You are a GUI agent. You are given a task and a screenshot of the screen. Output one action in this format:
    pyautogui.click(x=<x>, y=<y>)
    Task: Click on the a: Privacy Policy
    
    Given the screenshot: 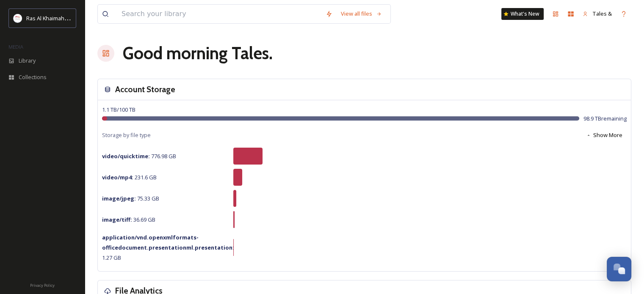 What is the action you would take?
    pyautogui.click(x=42, y=285)
    